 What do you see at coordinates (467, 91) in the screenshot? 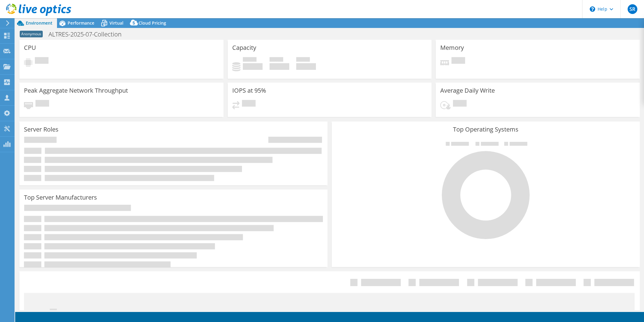
I see `h3: Average Daily Write` at bounding box center [467, 91].